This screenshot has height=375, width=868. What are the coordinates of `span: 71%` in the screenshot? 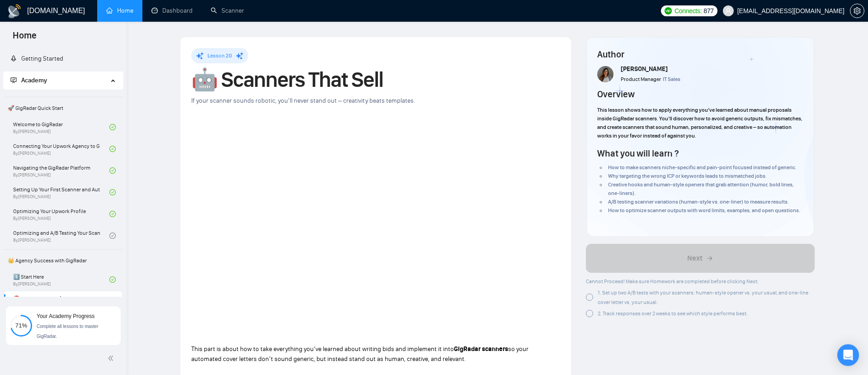 It's located at (21, 326).